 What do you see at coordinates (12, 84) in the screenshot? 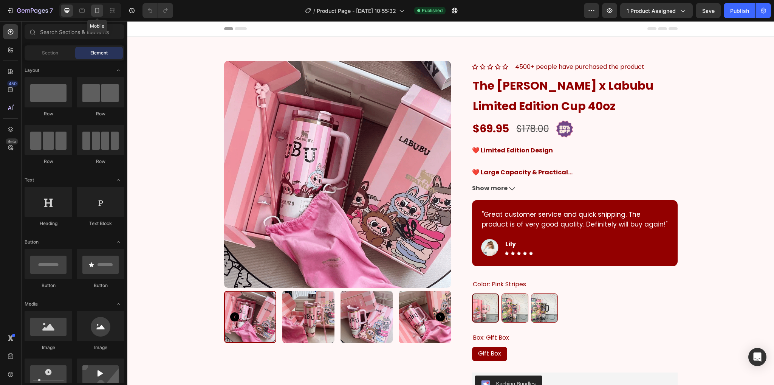
I see `div: 450` at bounding box center [12, 84].